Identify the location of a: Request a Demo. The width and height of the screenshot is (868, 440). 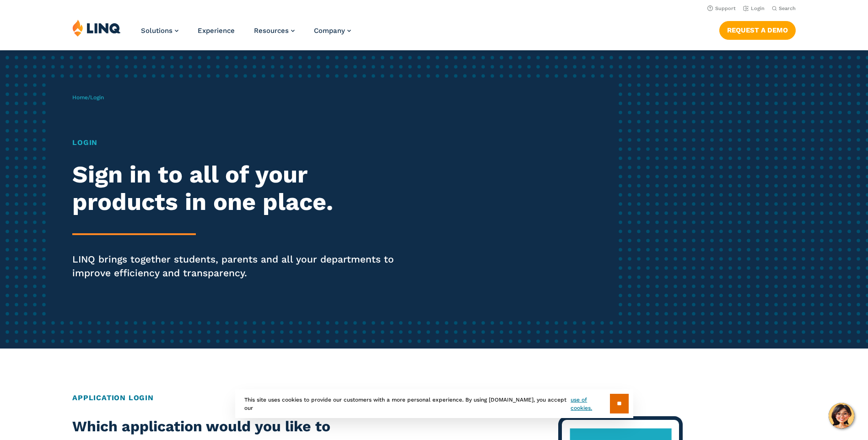
(757, 30).